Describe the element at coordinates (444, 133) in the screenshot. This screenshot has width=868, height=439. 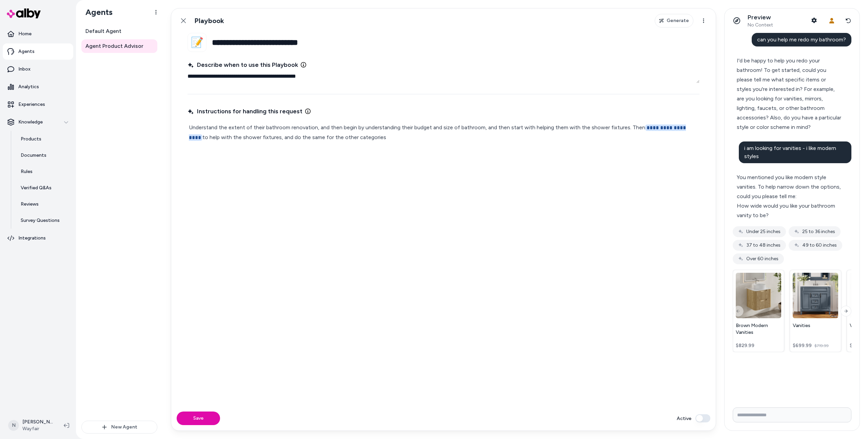
I see `p: Understand the extent of their bathroom renovation, and then begin by understanding their budget ...` at that location.